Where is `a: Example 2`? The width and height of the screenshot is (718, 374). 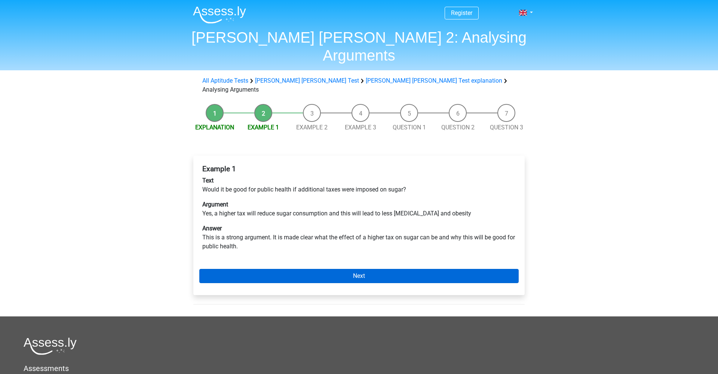
a: Example 2 is located at coordinates (312, 127).